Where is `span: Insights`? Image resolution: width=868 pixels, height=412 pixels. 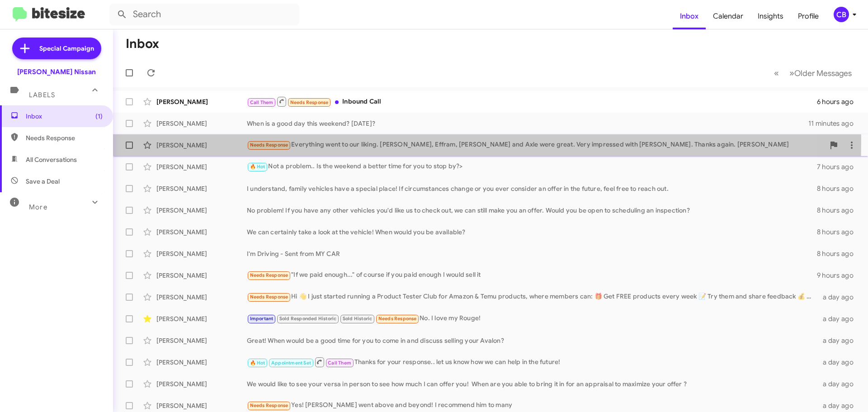 span: Insights is located at coordinates (770, 16).